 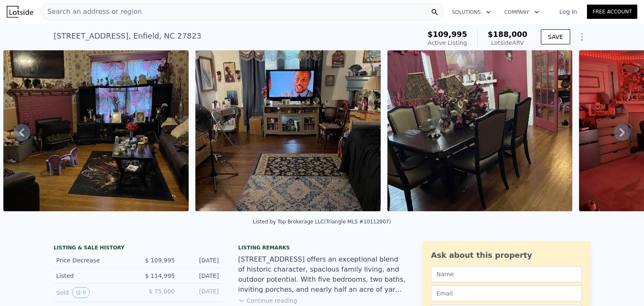 I want to click on a: Free Account, so click(x=612, y=12).